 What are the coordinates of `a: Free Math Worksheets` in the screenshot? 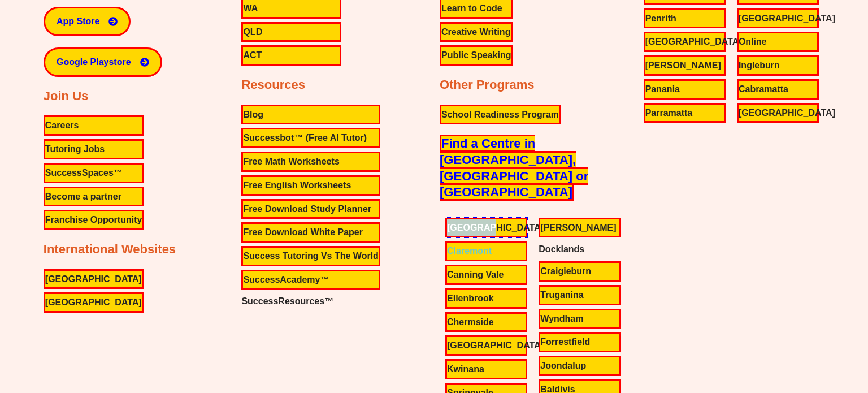 It's located at (310, 162).